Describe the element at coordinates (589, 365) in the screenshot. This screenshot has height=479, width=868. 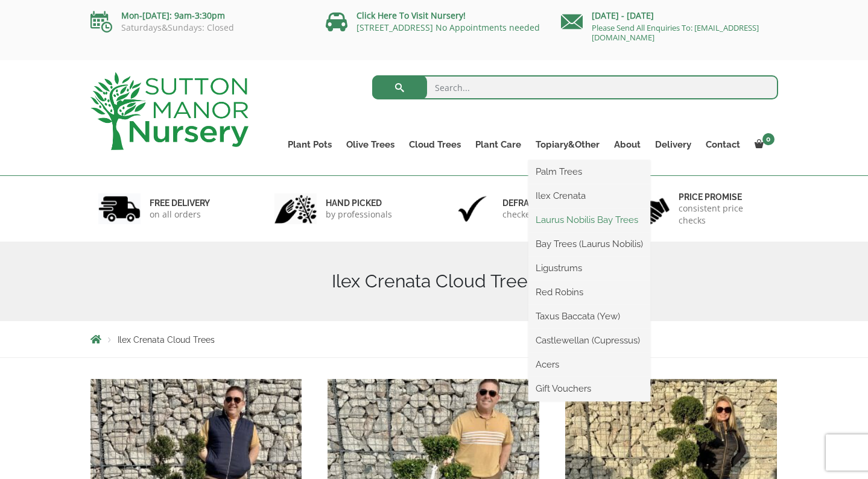
I see `a: Acers` at that location.